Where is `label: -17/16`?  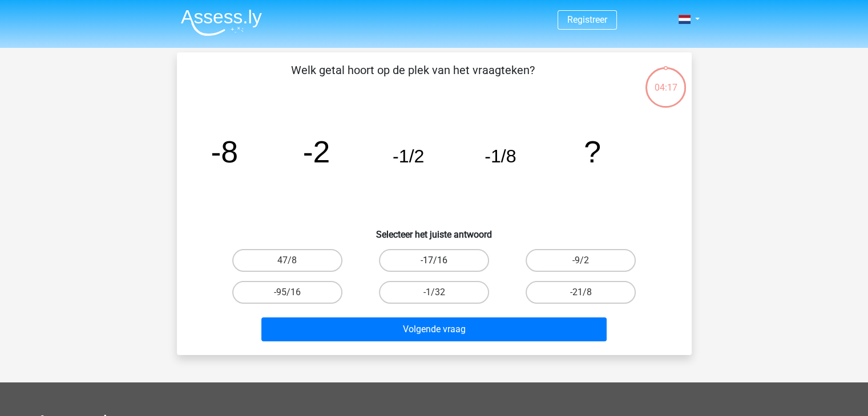 label: -17/16 is located at coordinates (433, 260).